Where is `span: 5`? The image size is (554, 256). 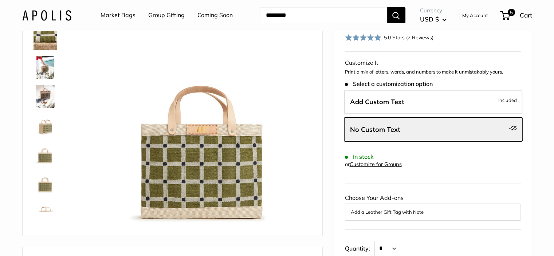 span: 5 is located at coordinates (511, 12).